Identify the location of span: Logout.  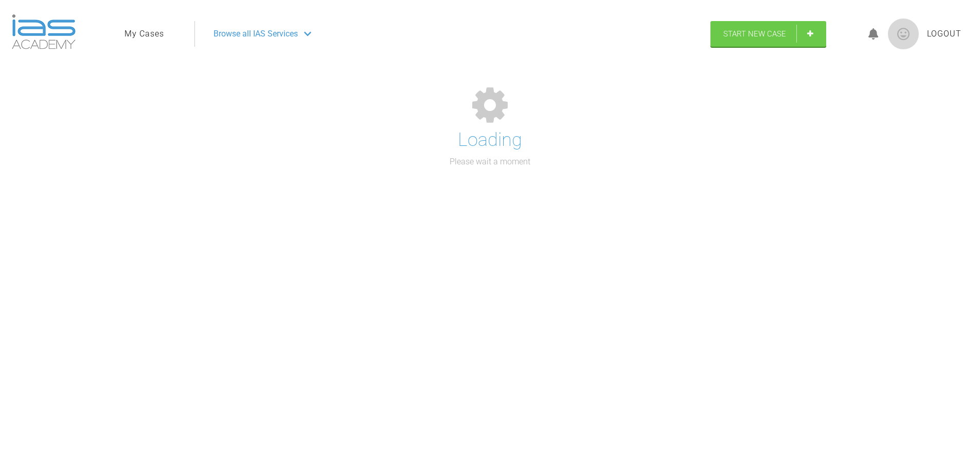
(944, 34).